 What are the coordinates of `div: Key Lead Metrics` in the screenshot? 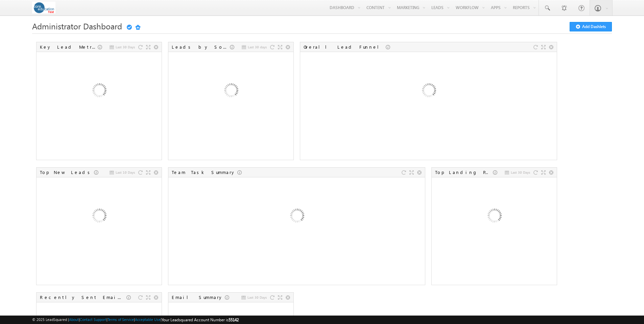 It's located at (69, 47).